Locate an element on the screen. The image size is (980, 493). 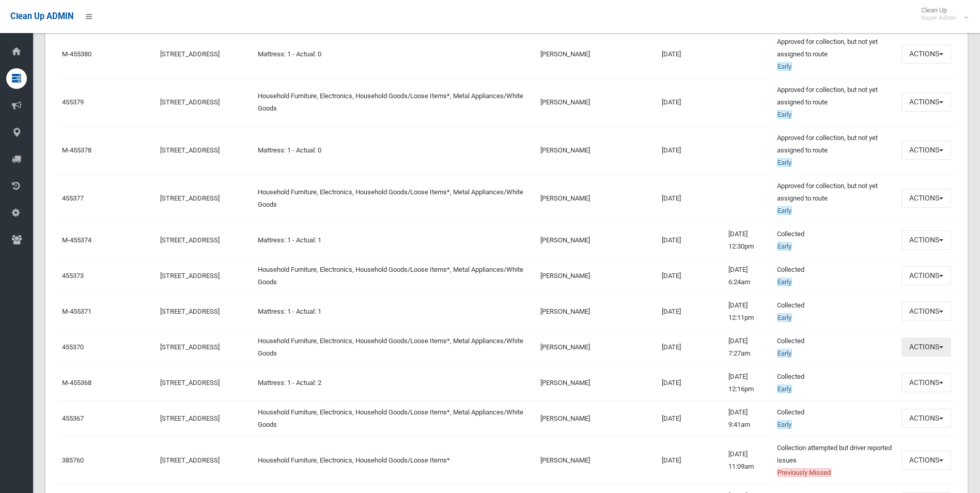
a: 385760 is located at coordinates (73, 460).